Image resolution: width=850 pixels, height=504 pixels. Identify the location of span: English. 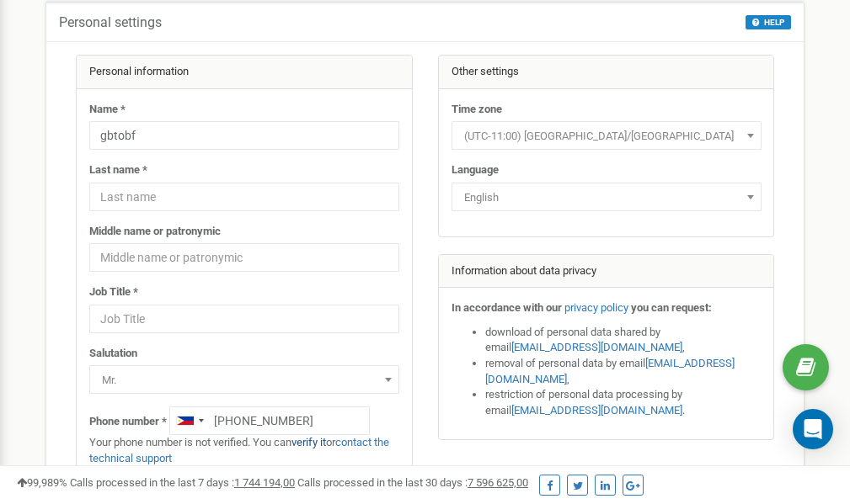
(607, 197).